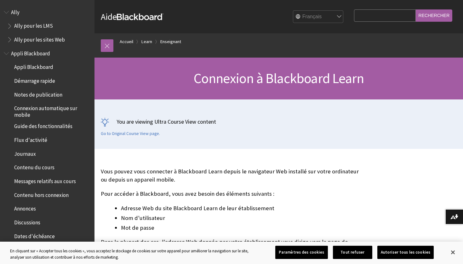 This screenshot has height=264, width=463. I want to click on span: Flux d'activité, so click(31, 139).